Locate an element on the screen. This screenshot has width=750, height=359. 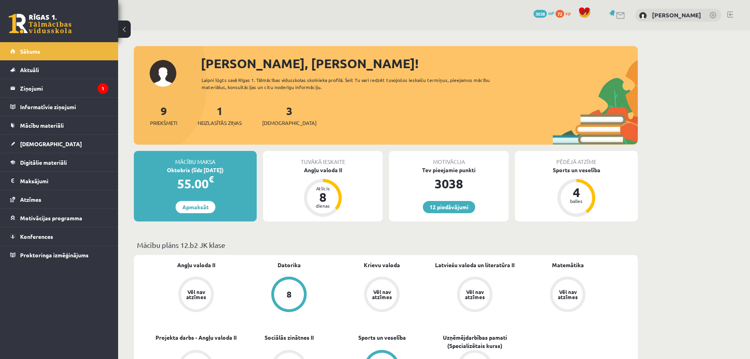
span: Mācību materiāli is located at coordinates (42, 125).